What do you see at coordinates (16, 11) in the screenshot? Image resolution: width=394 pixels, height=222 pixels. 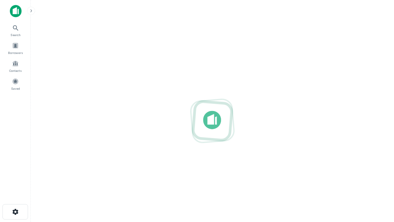 I see `img: capitalize-icon.png` at bounding box center [16, 11].